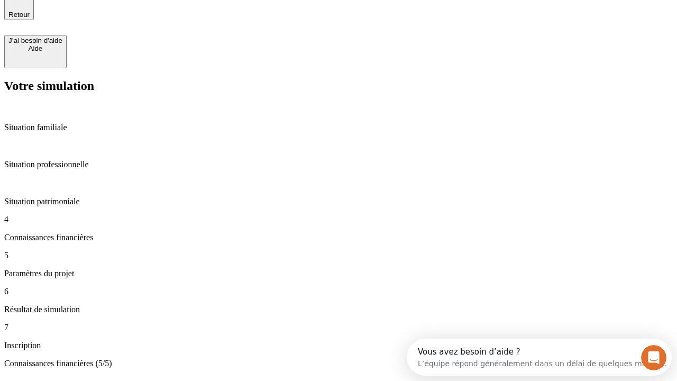  What do you see at coordinates (339, 220) in the screenshot?
I see `p: 4` at bounding box center [339, 220].